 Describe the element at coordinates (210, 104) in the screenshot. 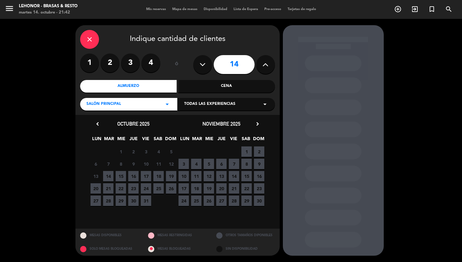

I see `span: Todas las experiencias` at that location.